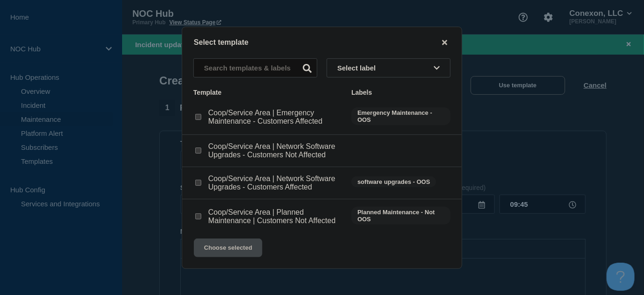 This screenshot has width=644, height=295. What do you see at coordinates (275, 217) in the screenshot?
I see `p: Coop/Service Area | Planned Maintenance | Customers Not Affected` at bounding box center [275, 217].